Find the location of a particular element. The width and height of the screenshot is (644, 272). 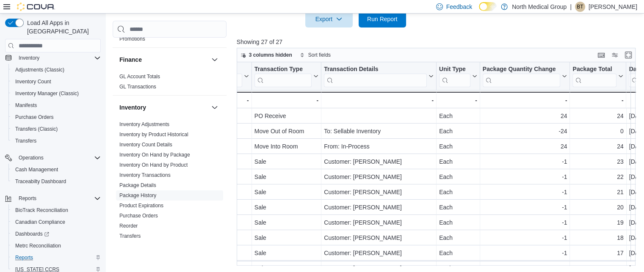

div: Finance is located at coordinates (169, 83).